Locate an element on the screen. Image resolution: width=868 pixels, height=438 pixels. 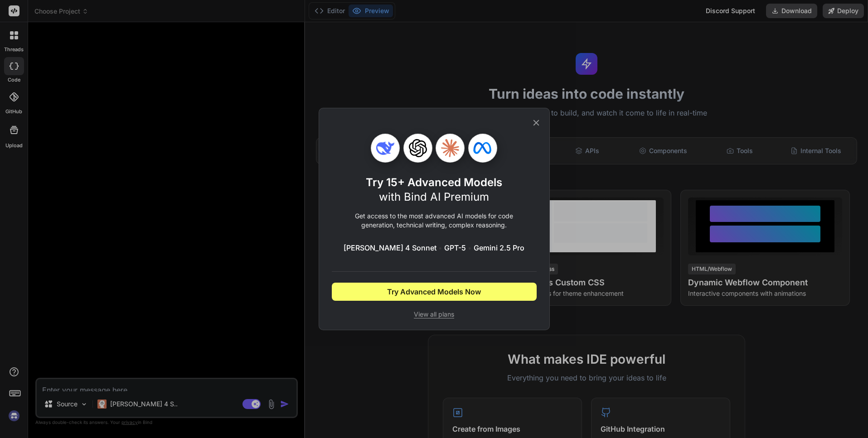
span: Gemini 2.5 Pro is located at coordinates (499, 248).